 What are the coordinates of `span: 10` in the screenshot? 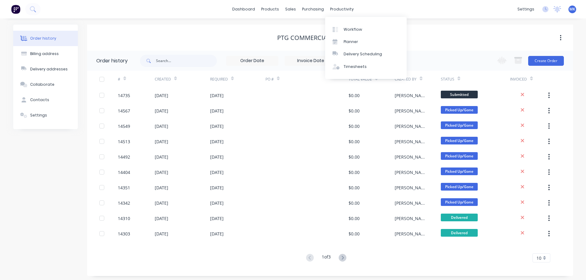 It's located at (539, 258).